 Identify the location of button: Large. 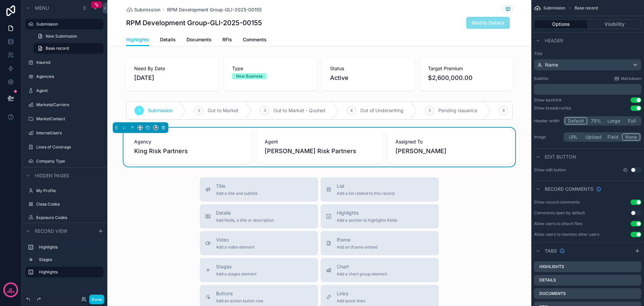
(614, 121).